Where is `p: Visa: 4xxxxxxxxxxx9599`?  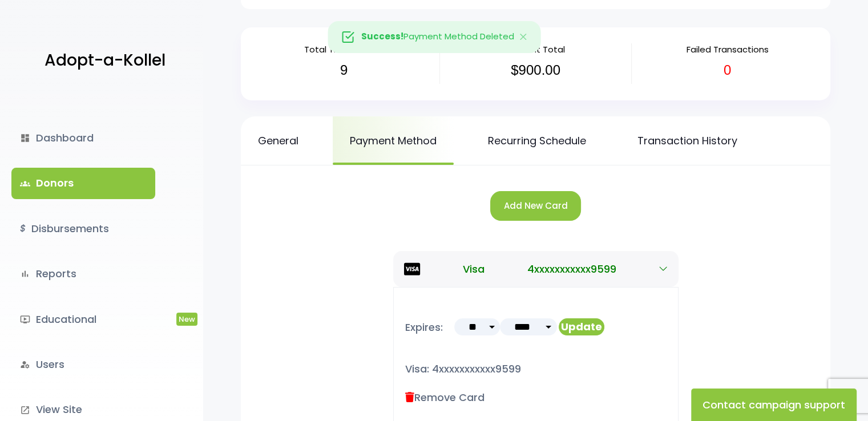 p: Visa: 4xxxxxxxxxxx9599 is located at coordinates (536, 369).